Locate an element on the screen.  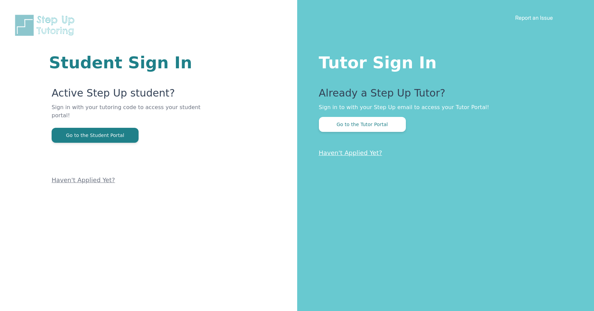
a: Go to the Tutor Portal is located at coordinates (363, 124).